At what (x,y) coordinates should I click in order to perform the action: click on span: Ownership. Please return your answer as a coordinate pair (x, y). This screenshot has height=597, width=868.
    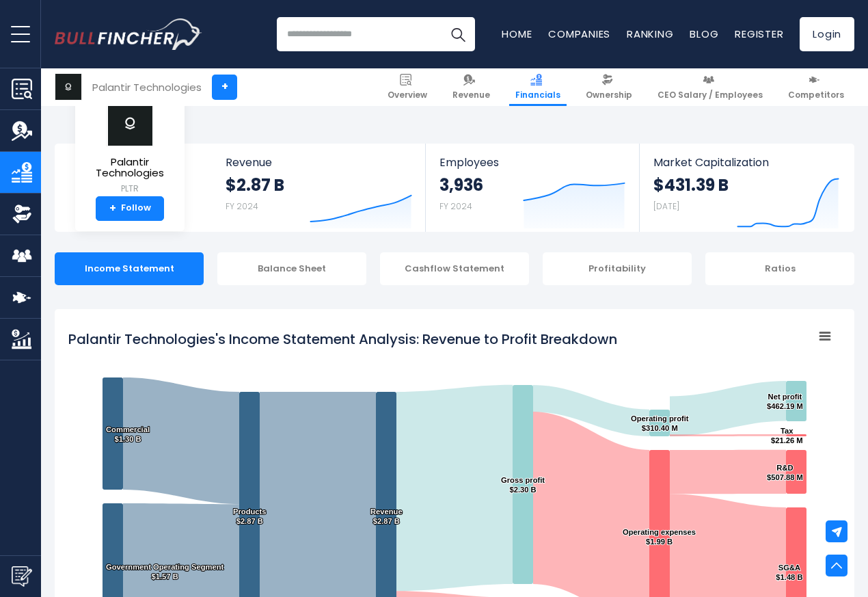
    Looking at the image, I should click on (609, 95).